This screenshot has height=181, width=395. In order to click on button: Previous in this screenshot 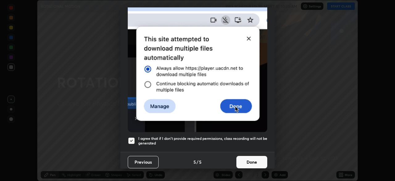, I will do `click(143, 162)`.